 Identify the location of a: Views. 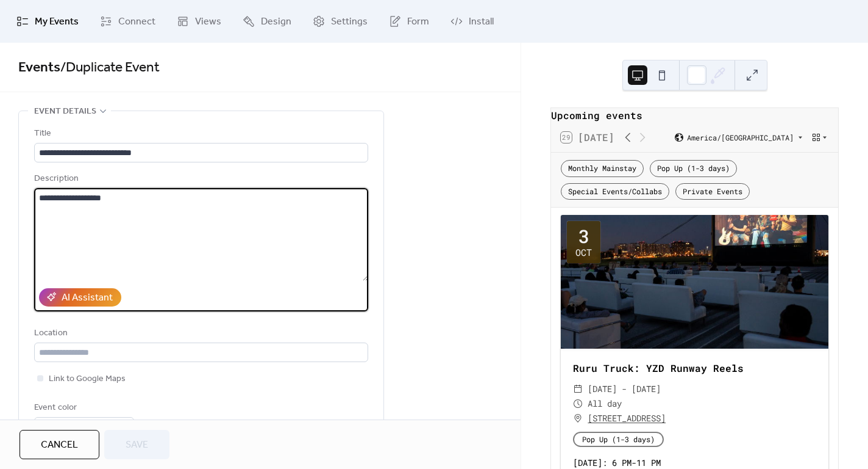
(198, 22).